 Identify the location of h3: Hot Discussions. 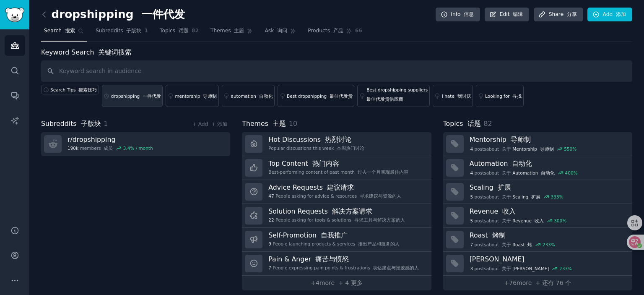
(316, 139).